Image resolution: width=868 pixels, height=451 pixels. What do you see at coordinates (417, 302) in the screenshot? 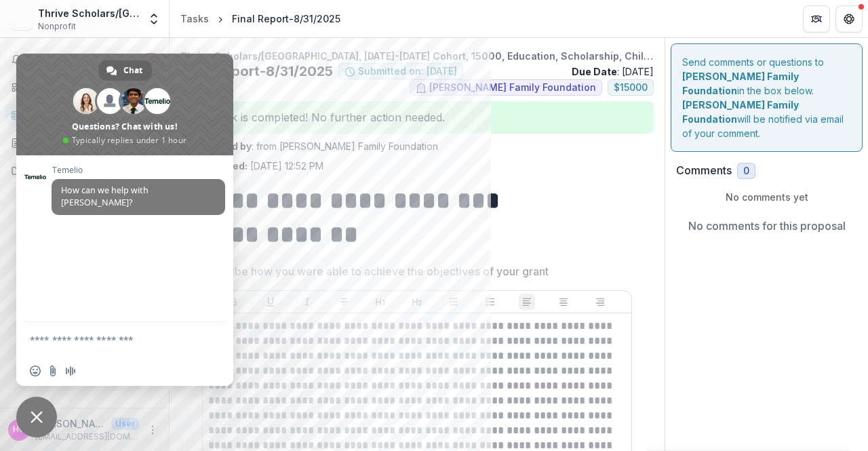
I see `button: Heading 2` at bounding box center [417, 302].